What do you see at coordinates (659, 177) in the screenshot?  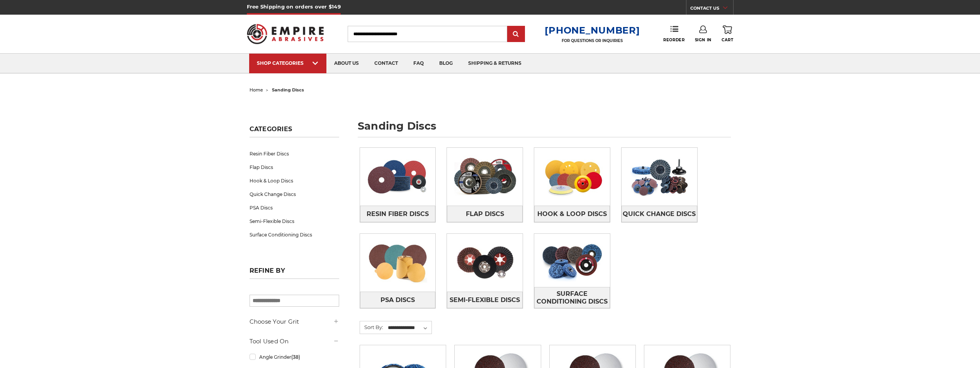 I see `img: Quick Change Discs` at bounding box center [659, 177].